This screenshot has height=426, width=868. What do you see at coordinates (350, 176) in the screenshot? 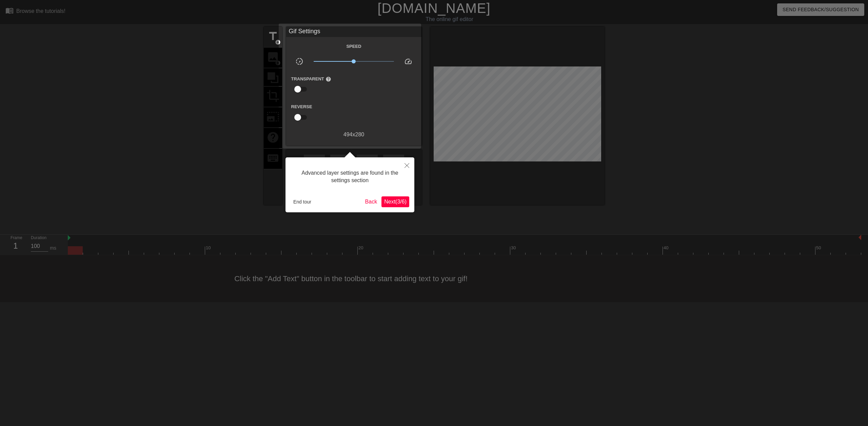
I see `div: Advanced layer settings are found in the settings section` at bounding box center [350, 176].